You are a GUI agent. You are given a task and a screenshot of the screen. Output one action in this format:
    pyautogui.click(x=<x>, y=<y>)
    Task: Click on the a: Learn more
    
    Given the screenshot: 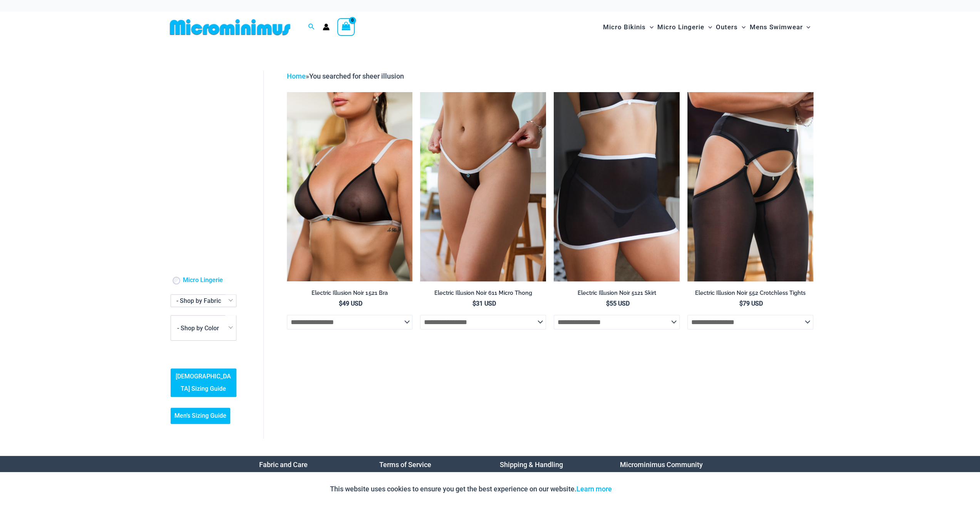 What is the action you would take?
    pyautogui.click(x=594, y=489)
    